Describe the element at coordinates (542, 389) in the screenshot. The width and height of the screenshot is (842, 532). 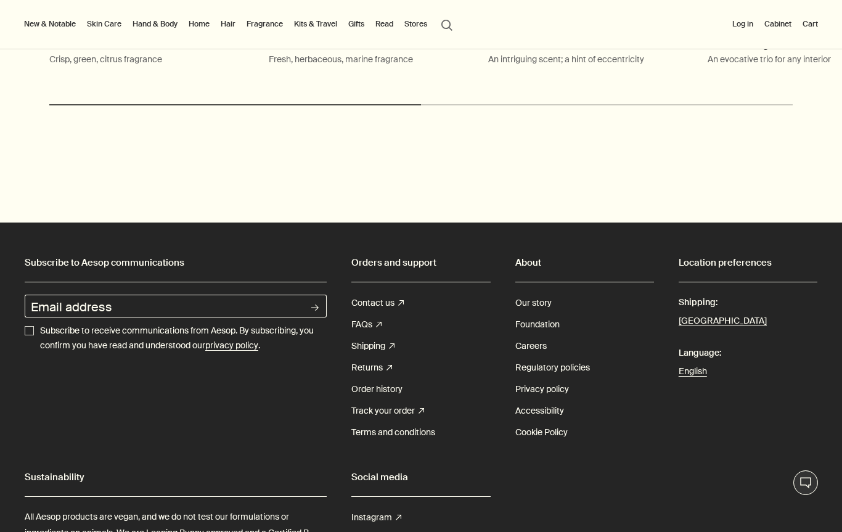
I see `a: Privacy policy` at that location.